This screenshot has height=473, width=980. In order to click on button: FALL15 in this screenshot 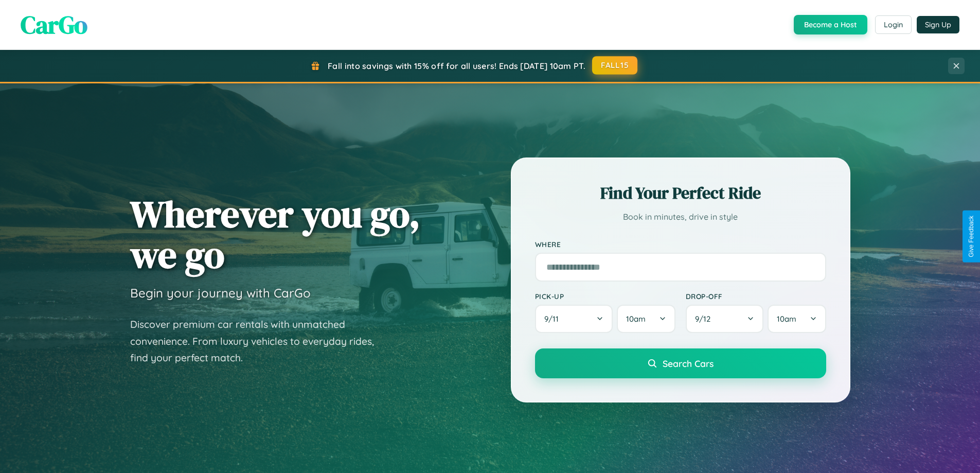, I will do `click(615, 65)`.